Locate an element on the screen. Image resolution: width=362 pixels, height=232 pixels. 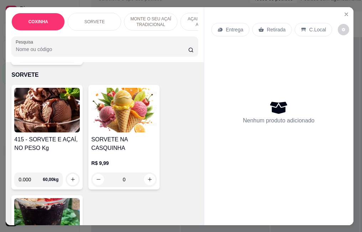
p: AÇAI PREMIUM OU AÇAI ZERO is located at coordinates (207, 22).